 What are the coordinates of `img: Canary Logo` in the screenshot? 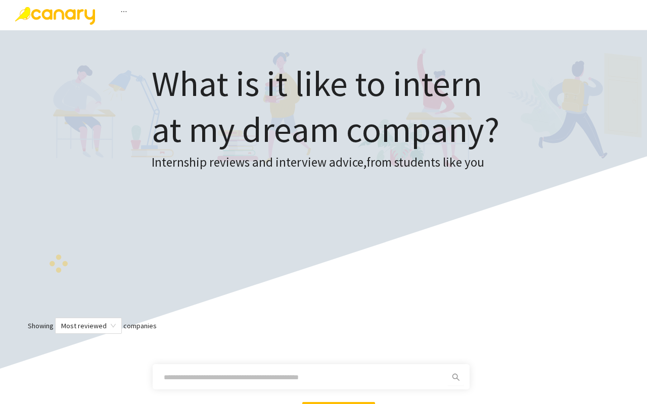 It's located at (55, 16).